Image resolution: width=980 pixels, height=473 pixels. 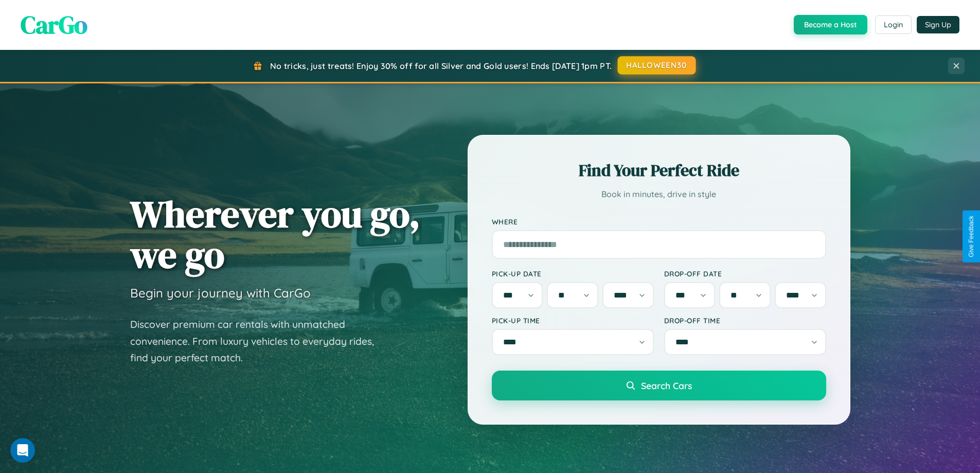 What do you see at coordinates (573, 274) in the screenshot?
I see `label: Pick-up Date` at bounding box center [573, 274].